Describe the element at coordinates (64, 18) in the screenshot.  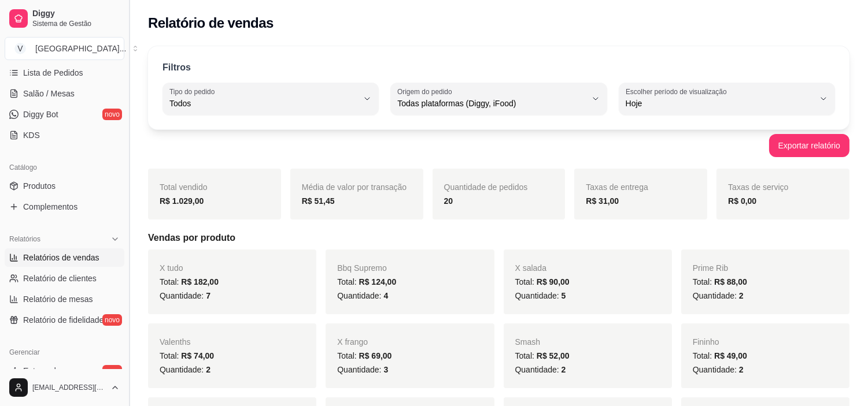
I see `a: DiggySistema de Gestão` at that location.